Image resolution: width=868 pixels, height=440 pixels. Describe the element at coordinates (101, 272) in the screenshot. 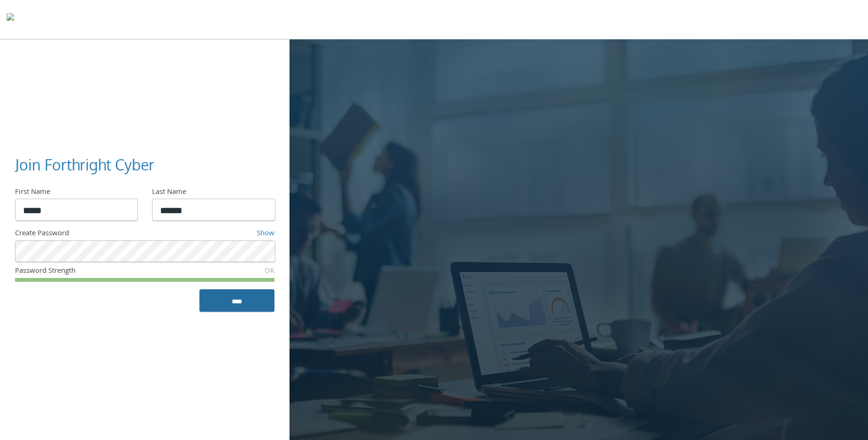

I see `div: Password Strength` at that location.